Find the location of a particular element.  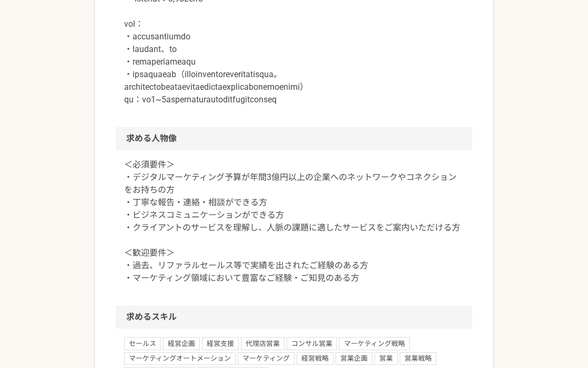

span: 経営戦略 is located at coordinates (315, 359).